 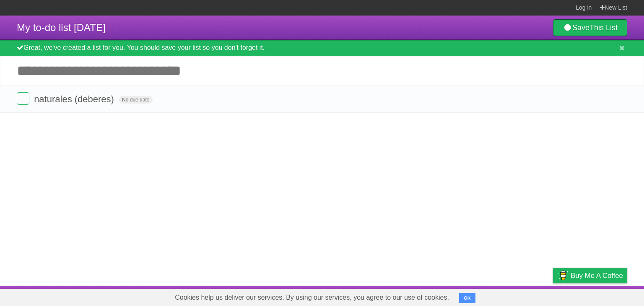 I want to click on a: Buy me a coffee, so click(x=590, y=276).